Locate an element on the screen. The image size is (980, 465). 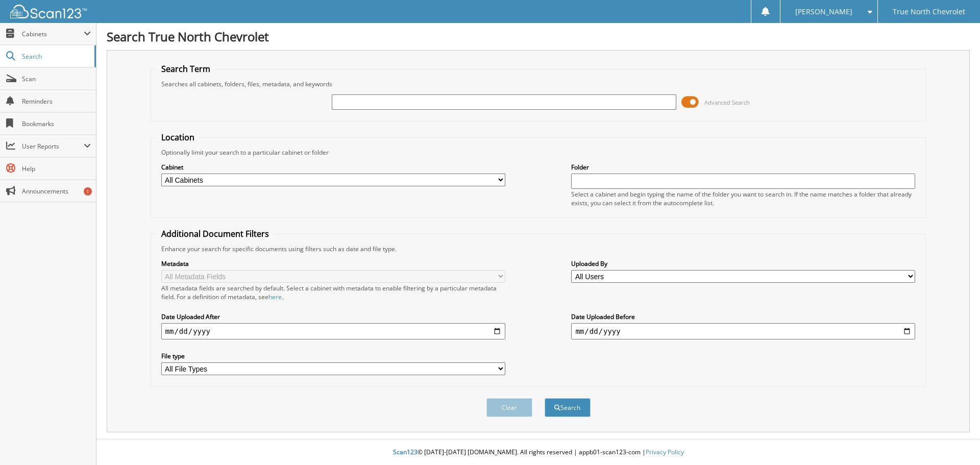
h1: Search True North Chevrolet is located at coordinates (538, 36).